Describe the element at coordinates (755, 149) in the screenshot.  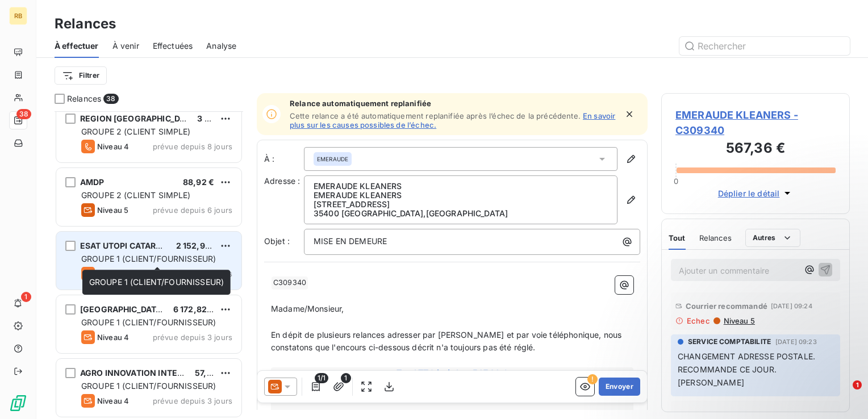
I see `h3: 567,36 €` at that location.